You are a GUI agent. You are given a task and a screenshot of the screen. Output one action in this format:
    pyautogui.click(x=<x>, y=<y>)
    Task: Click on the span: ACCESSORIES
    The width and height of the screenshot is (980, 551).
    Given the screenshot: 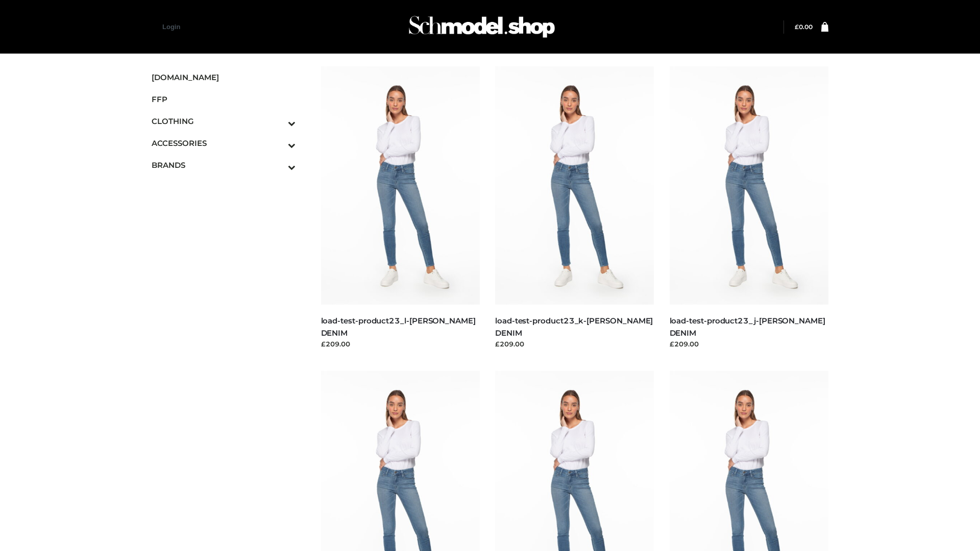 What is the action you would take?
    pyautogui.click(x=223, y=143)
    